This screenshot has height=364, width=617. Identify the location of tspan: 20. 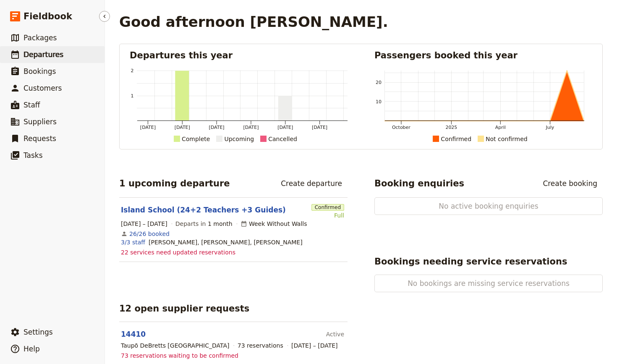
(379, 82).